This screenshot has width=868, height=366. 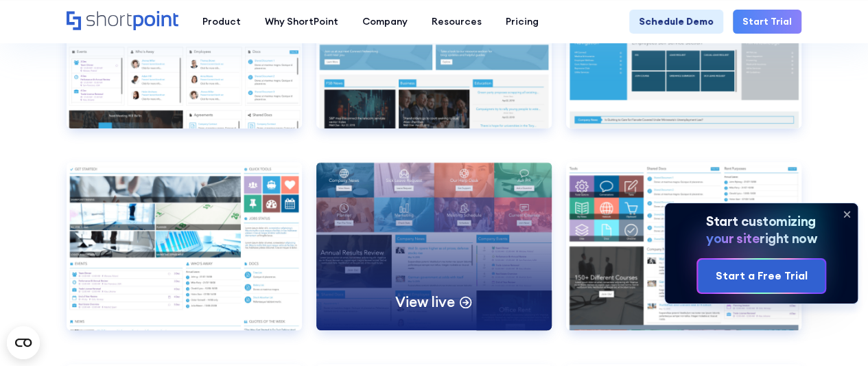 I want to click on a: Start a Free Trial, so click(x=761, y=276).